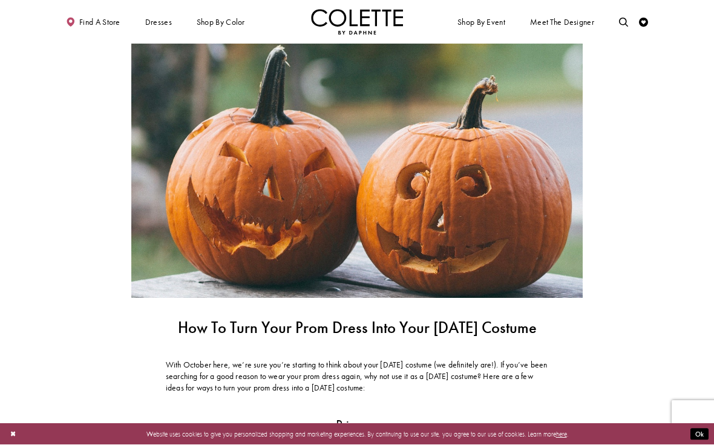 The image size is (714, 445). I want to click on span: Meet the designer, so click(562, 22).